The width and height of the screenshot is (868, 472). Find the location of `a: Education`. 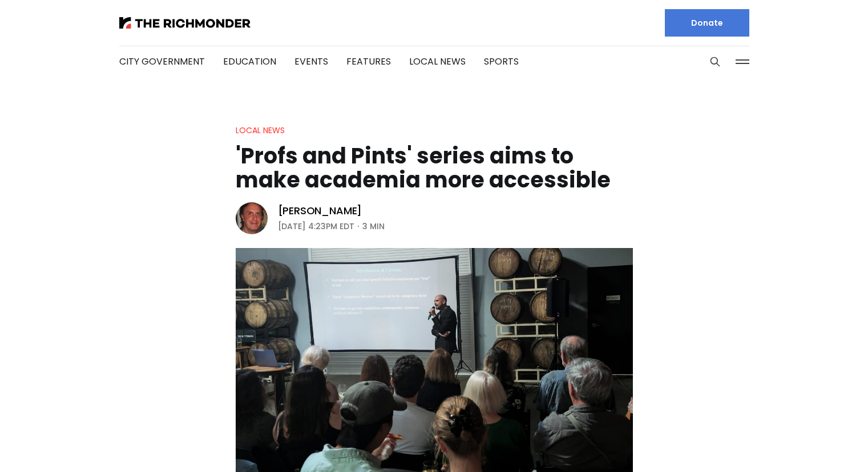

a: Education is located at coordinates (250, 61).